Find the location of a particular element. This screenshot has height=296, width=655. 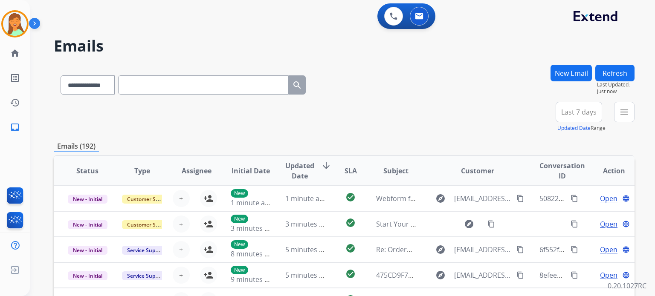

img: avatar is located at coordinates (15, 24).